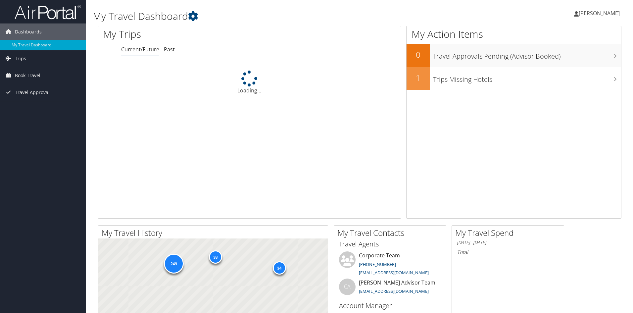  Describe the element at coordinates (48, 12) in the screenshot. I see `img: airportal-logo.png` at that location.